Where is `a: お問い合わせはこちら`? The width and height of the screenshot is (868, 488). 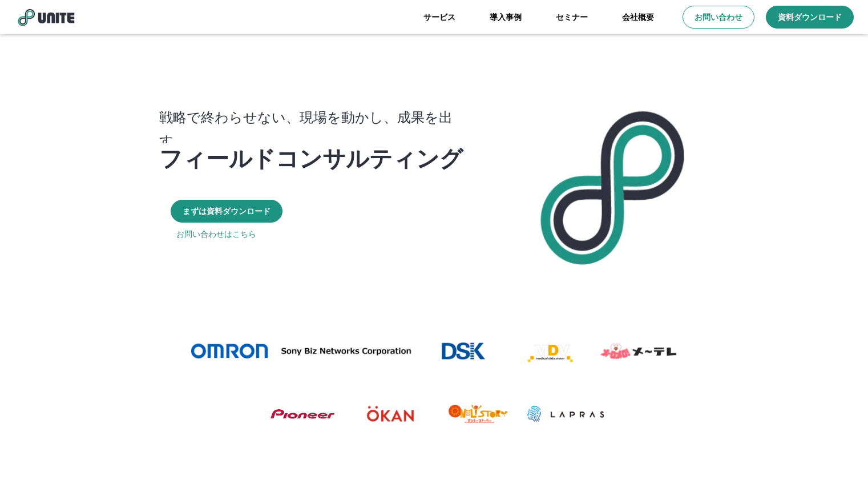 a: お問い合わせはこちら is located at coordinates (216, 234).